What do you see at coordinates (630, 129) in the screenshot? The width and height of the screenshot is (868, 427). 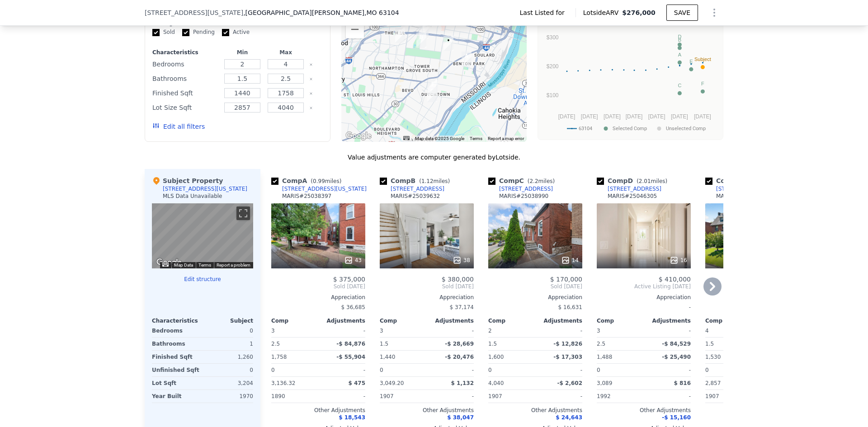 I see `text: Selected Comp` at bounding box center [630, 129].